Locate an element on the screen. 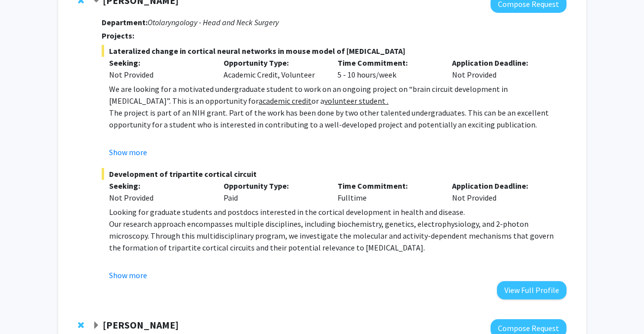  span: Expand Joann Bodurtha Bookmark is located at coordinates (96, 325).